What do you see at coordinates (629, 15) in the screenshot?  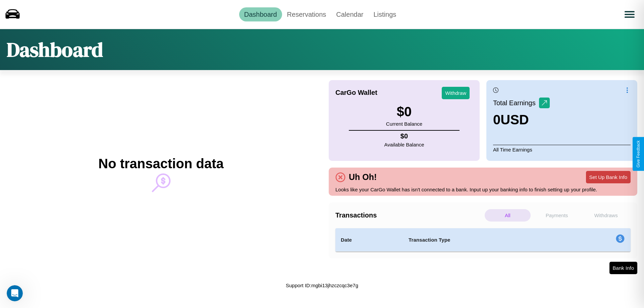 I see `button: Open menu` at bounding box center [629, 15].